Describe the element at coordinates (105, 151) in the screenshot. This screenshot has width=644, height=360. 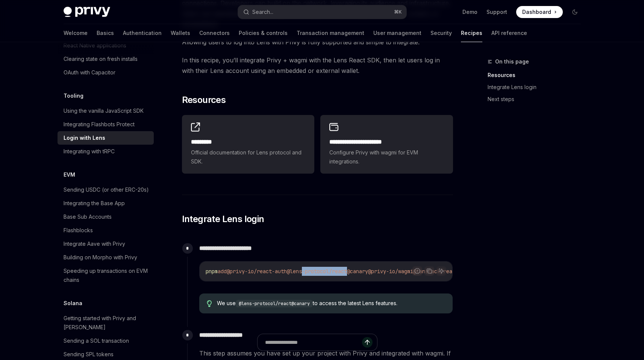
I see `a: Integrating with tRPC` at that location.